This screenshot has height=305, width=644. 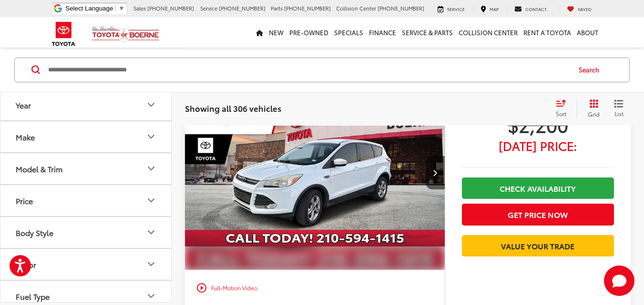 I want to click on span: Sort, so click(x=561, y=113).